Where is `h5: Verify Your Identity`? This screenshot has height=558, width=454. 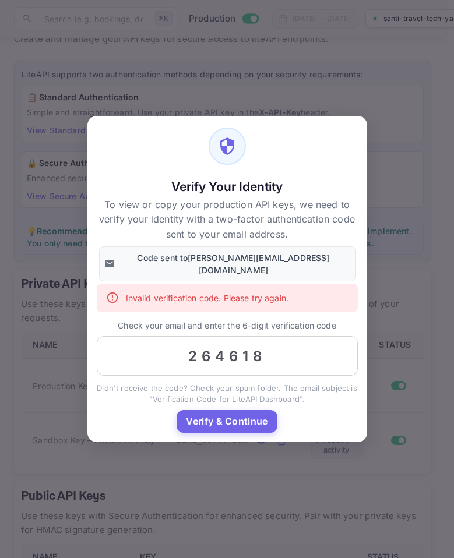 h5: Verify Your Identity is located at coordinates (227, 187).